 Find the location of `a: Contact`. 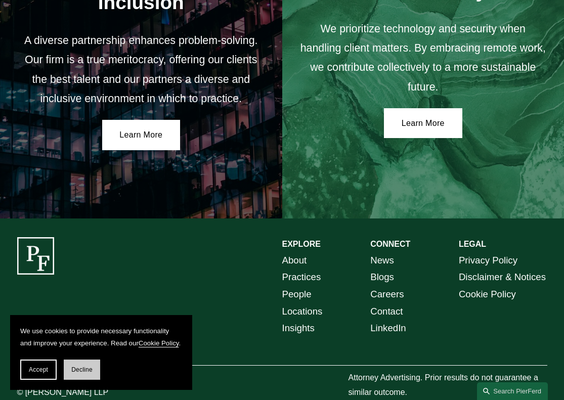

a: Contact is located at coordinates (386, 311).